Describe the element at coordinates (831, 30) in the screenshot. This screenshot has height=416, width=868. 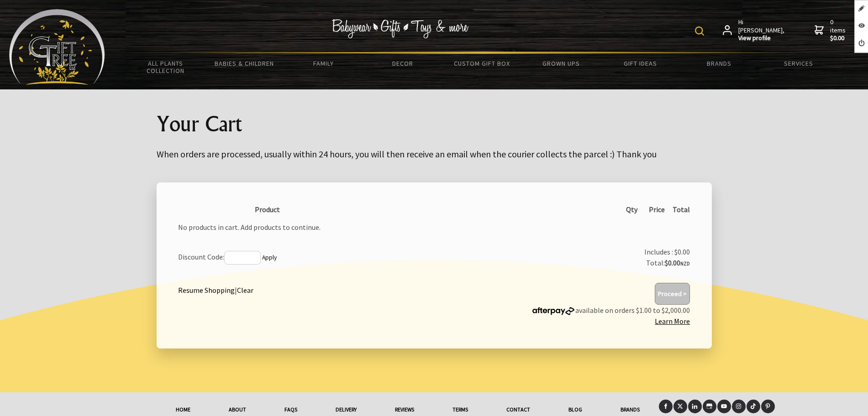
I see `a: 0 items$0.00` at that location.